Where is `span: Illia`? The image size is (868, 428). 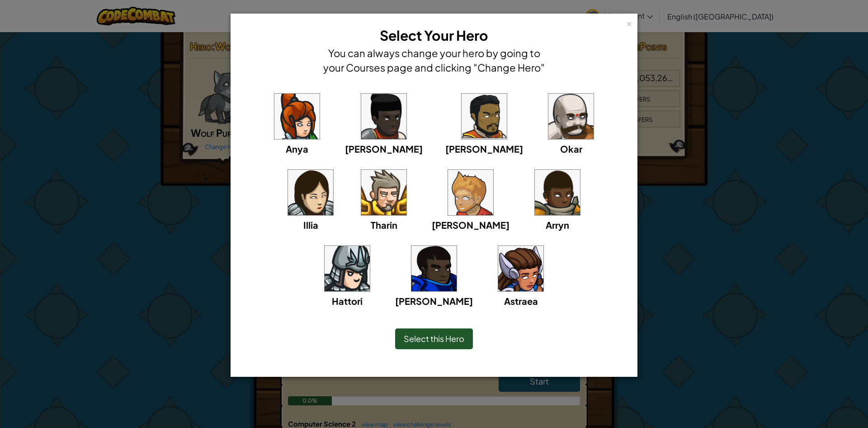 span: Illia is located at coordinates (311, 224).